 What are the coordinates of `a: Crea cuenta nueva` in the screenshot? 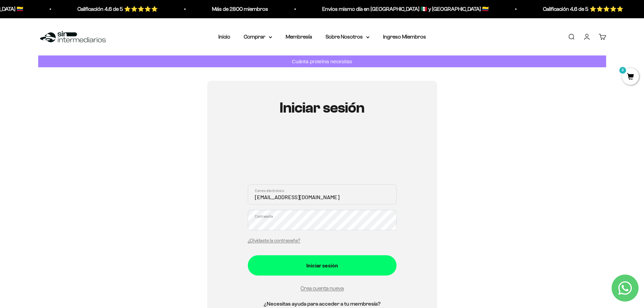 It's located at (322, 288).